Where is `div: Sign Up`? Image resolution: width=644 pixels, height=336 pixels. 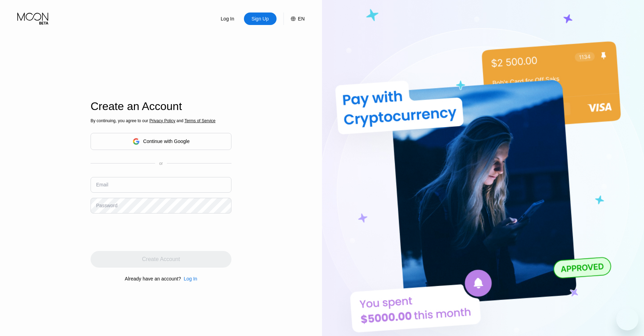
div: Sign Up is located at coordinates (260, 19).